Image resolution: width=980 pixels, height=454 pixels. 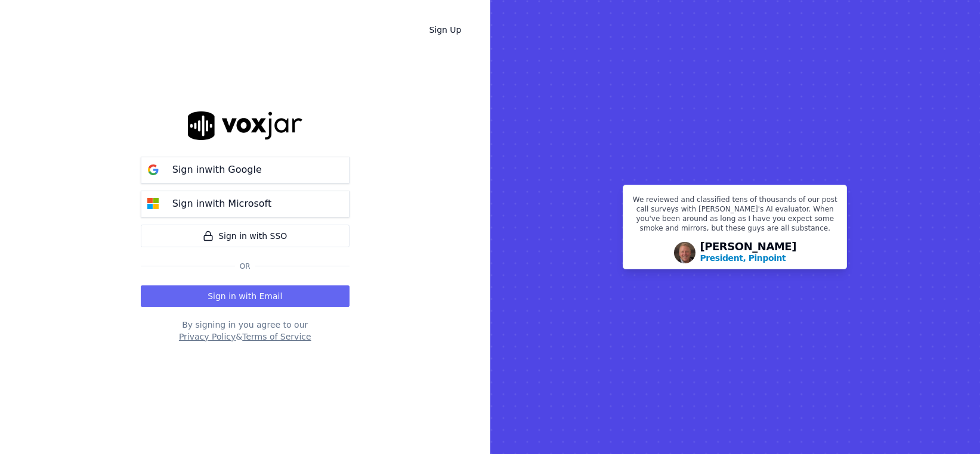 I want to click on p: Sign in with Microsoft, so click(x=222, y=204).